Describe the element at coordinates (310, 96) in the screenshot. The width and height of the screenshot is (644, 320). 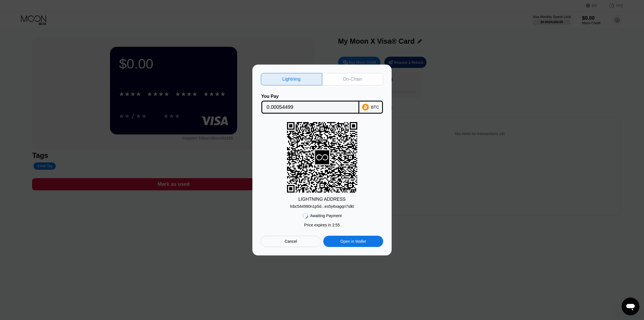
I see `div: You Pay` at that location.